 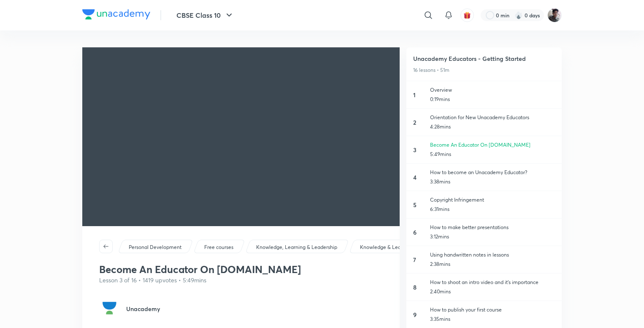 What do you see at coordinates (419, 150) in the screenshot?
I see `h6: 3` at bounding box center [419, 150].